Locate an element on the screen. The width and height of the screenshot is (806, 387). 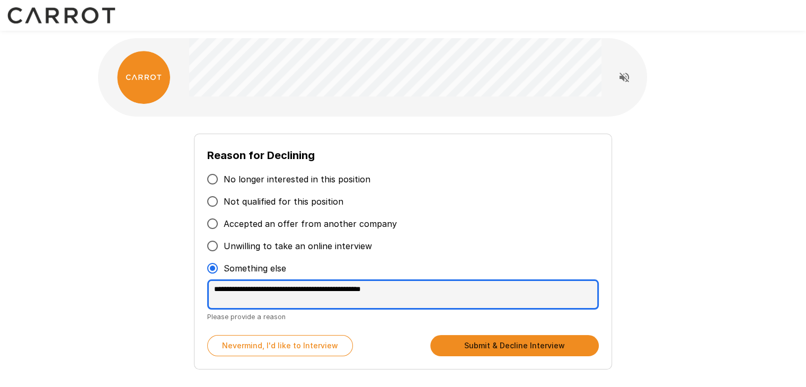
img: carrot_logo.png is located at coordinates (144, 77).